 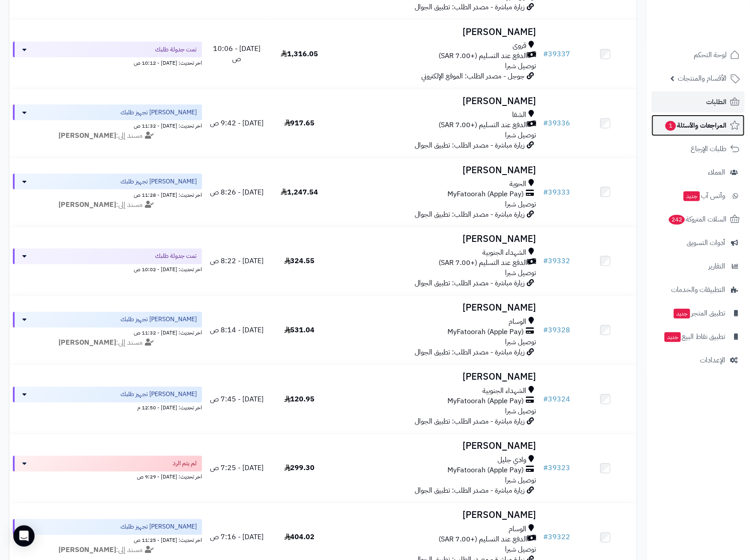 What do you see at coordinates (300, 192) in the screenshot?
I see `span: 1,247.54` at bounding box center [300, 192].